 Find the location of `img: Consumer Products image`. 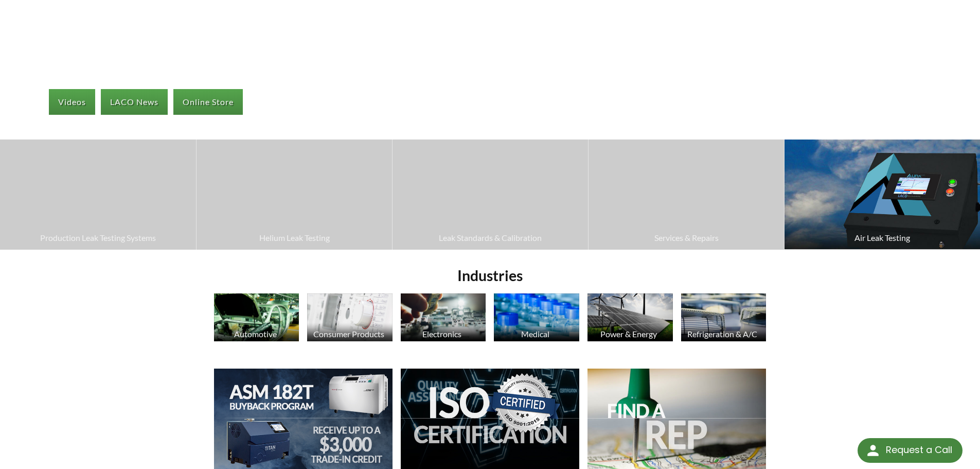

img: Consumer Products image is located at coordinates (350, 318).